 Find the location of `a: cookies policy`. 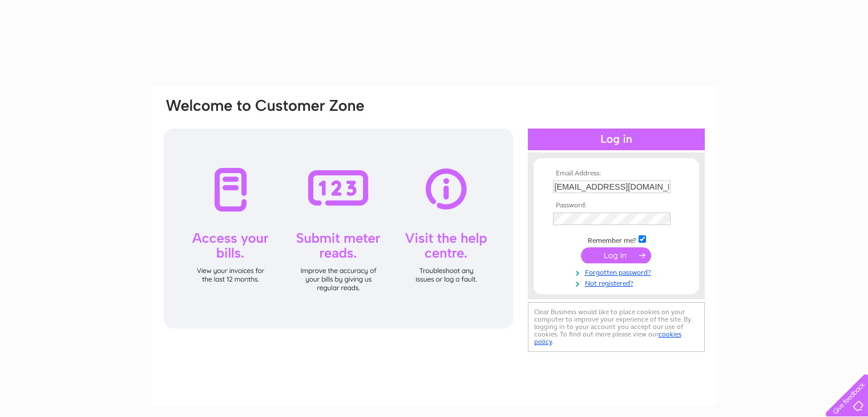

a: cookies policy is located at coordinates (608, 337).